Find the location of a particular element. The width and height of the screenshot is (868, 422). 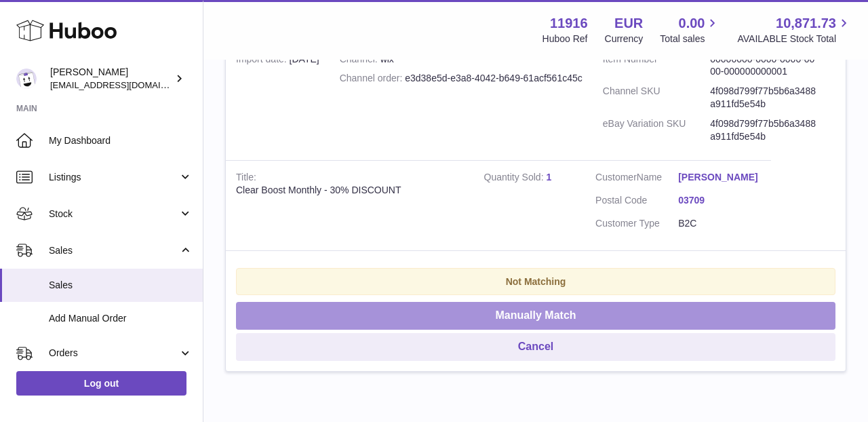

dt: Customer Type is located at coordinates (637, 223).